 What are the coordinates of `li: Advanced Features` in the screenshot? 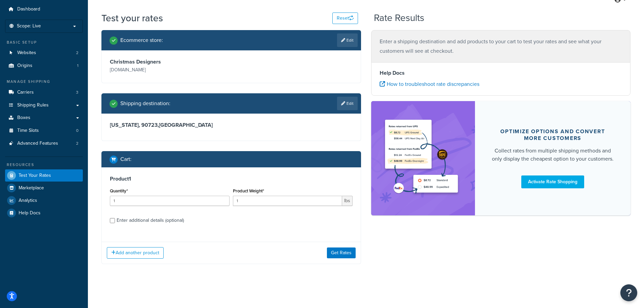 It's located at (44, 144).